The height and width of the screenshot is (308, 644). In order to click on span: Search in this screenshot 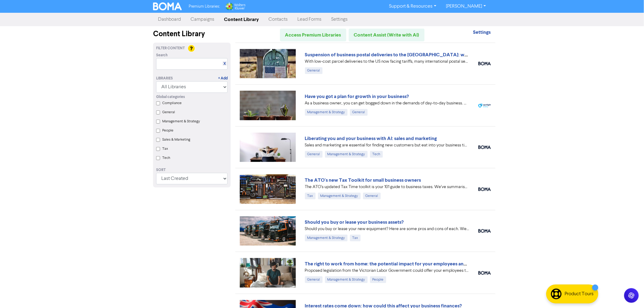, I will do `click(162, 55)`.